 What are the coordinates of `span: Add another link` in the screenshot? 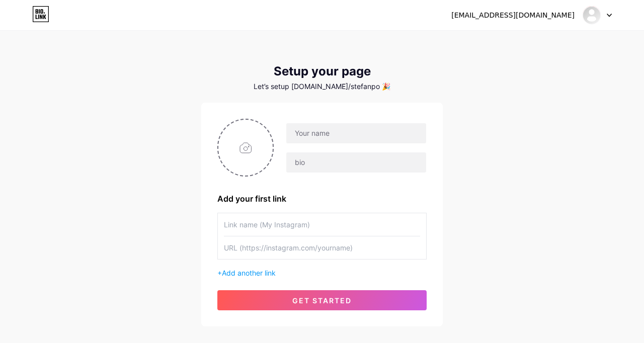 It's located at (248, 273).